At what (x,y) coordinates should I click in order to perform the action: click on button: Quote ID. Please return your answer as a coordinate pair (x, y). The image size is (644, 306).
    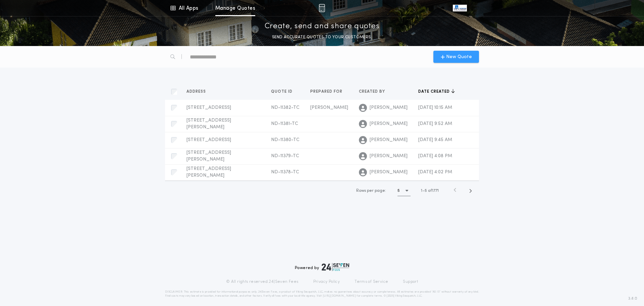
    Looking at the image, I should click on (284, 92).